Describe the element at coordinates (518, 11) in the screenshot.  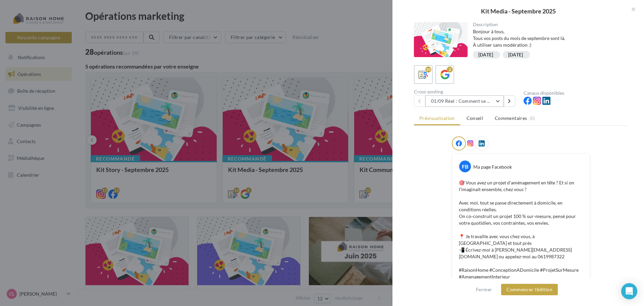
I see `div: Kit Media - Septembre 2025` at that location.